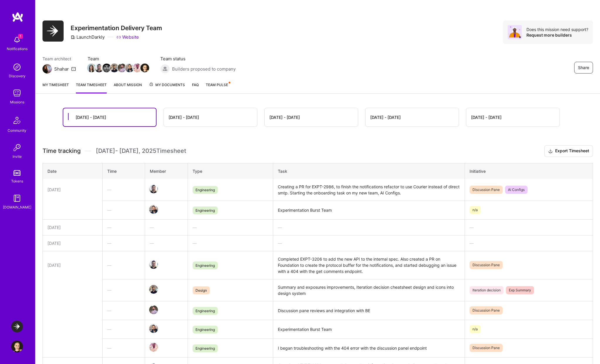  I want to click on div: Invite, so click(17, 157).